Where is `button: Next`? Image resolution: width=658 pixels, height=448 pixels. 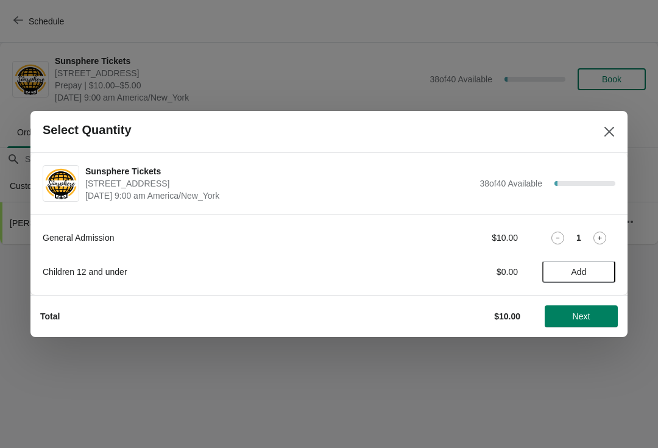 button: Next is located at coordinates (581, 316).